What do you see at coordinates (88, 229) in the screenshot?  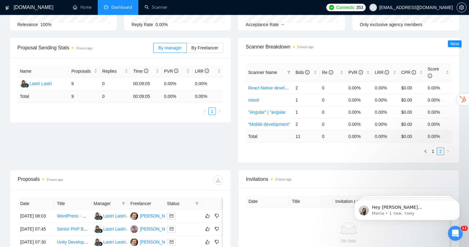 I see `a: Senior PHP Backend Developer` at bounding box center [88, 229].